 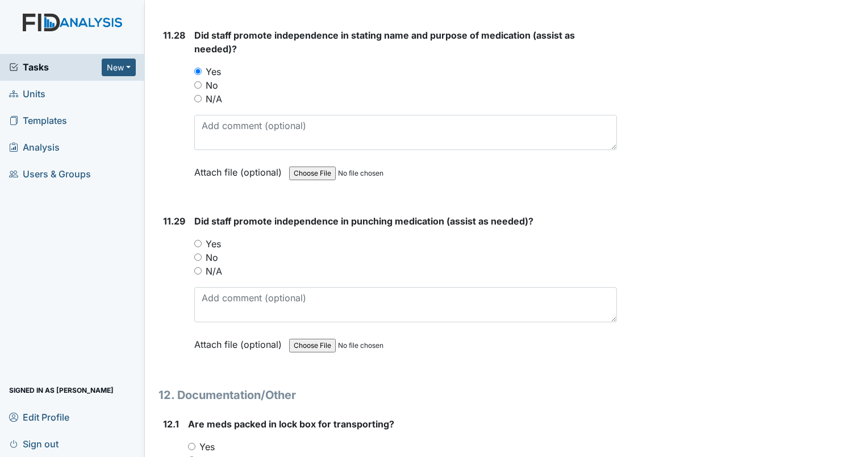 I want to click on span: Tasks, so click(x=55, y=67).